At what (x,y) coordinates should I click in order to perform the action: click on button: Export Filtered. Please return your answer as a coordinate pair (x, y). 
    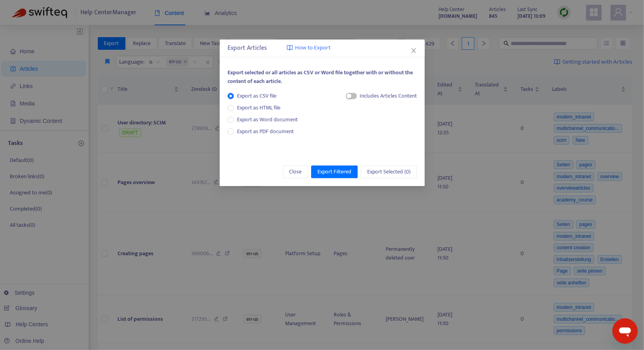
    Looking at the image, I should click on (334, 172).